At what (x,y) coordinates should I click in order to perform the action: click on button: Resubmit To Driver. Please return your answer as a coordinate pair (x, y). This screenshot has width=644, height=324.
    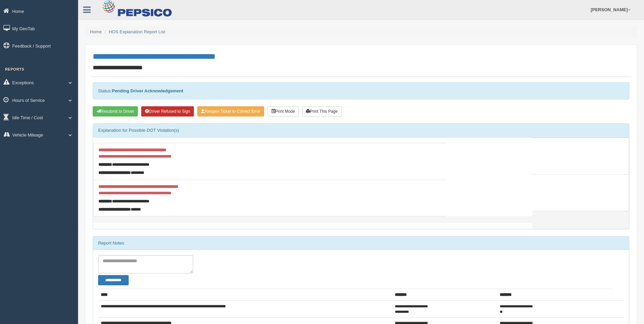
    Looking at the image, I should click on (115, 111).